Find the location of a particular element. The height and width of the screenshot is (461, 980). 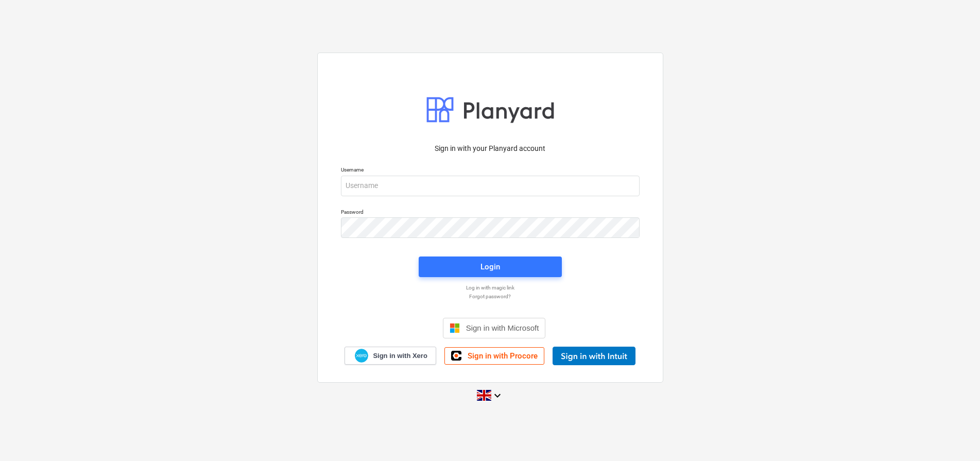

a: Log in with magic link is located at coordinates (490, 288).